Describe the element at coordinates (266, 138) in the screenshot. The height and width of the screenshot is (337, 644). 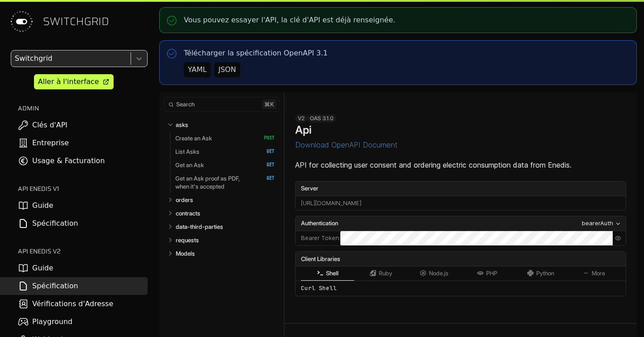
I see `span: POST` at that location.